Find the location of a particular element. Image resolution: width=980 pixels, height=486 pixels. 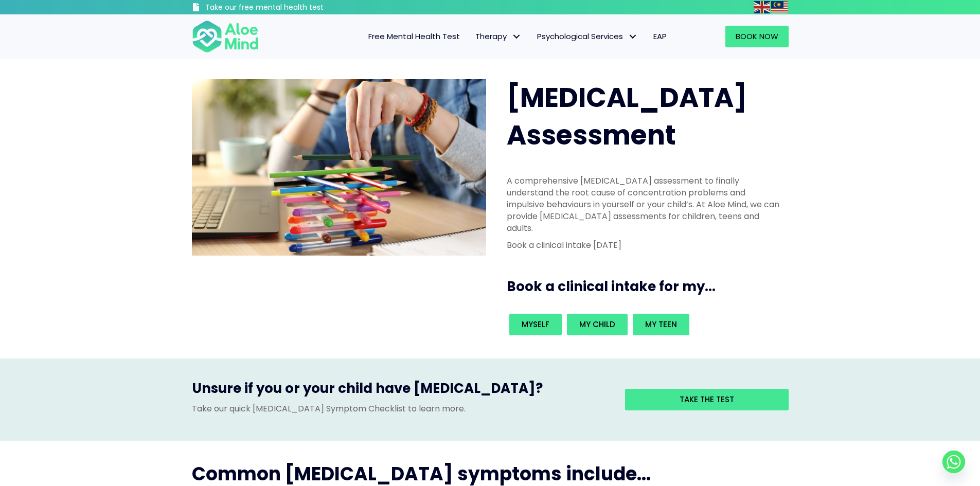

a: Take our free mental health test is located at coordinates (285, 8).